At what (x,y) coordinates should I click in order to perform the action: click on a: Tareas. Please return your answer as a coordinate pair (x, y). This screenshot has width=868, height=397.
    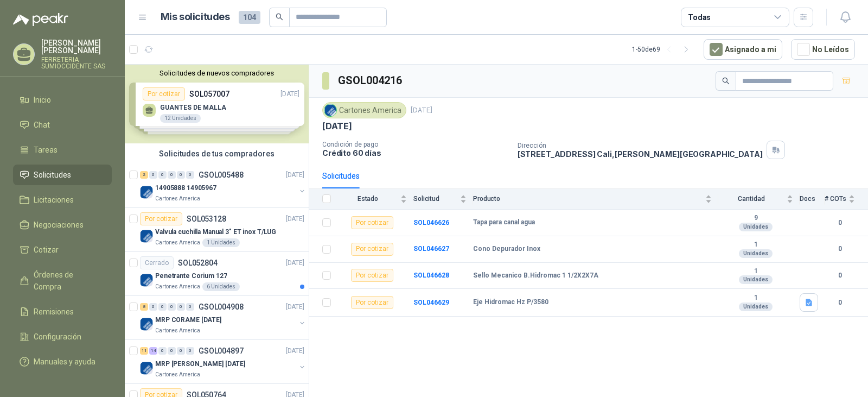
    Looking at the image, I should click on (62, 150).